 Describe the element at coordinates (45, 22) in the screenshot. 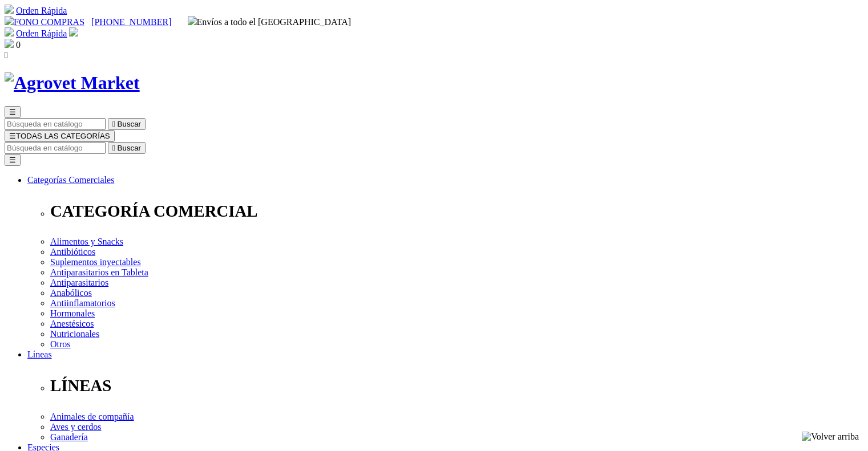

I see `a: FONO COMPRAS` at that location.